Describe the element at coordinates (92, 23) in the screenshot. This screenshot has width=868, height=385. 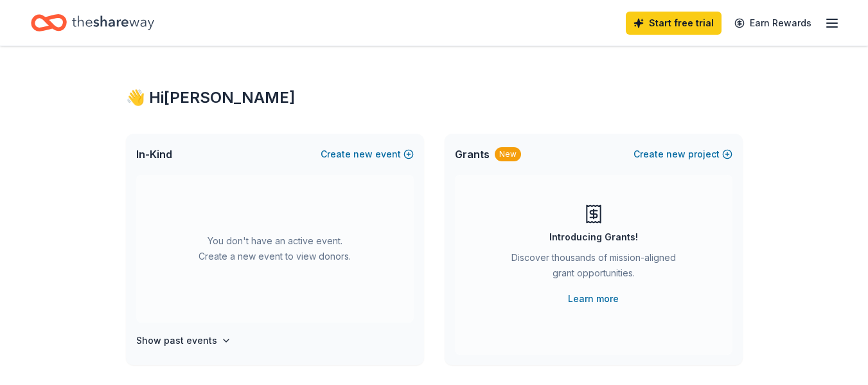
I see `a: Home` at that location.